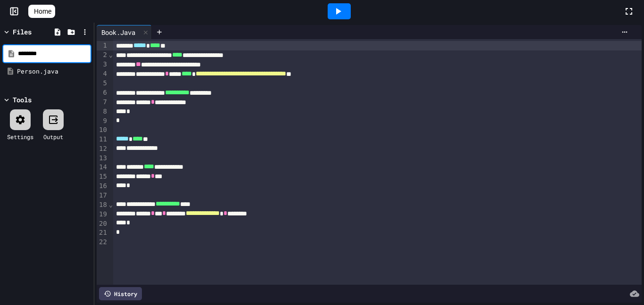  Describe the element at coordinates (53, 137) in the screenshot. I see `div: Output` at that location.